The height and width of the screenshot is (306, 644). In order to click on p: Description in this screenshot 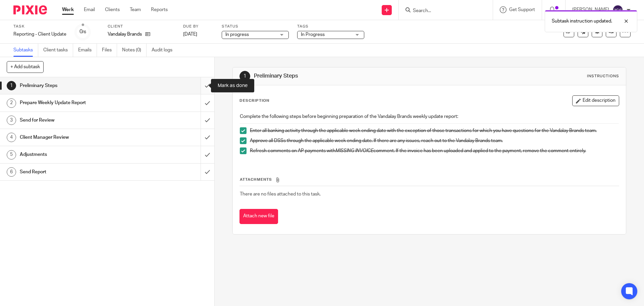, I will do `click(254, 101)`.